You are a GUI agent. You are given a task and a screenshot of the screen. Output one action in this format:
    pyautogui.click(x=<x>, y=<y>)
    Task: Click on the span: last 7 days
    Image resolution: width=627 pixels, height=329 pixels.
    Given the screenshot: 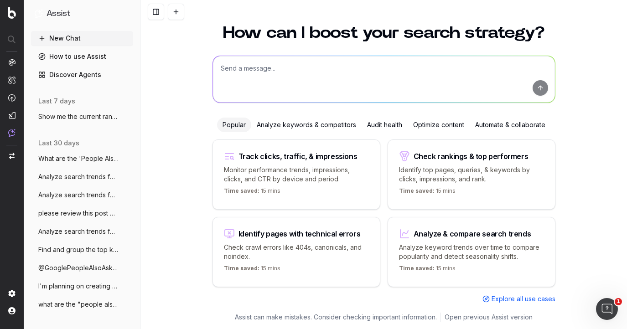 What is the action you would take?
    pyautogui.click(x=57, y=101)
    